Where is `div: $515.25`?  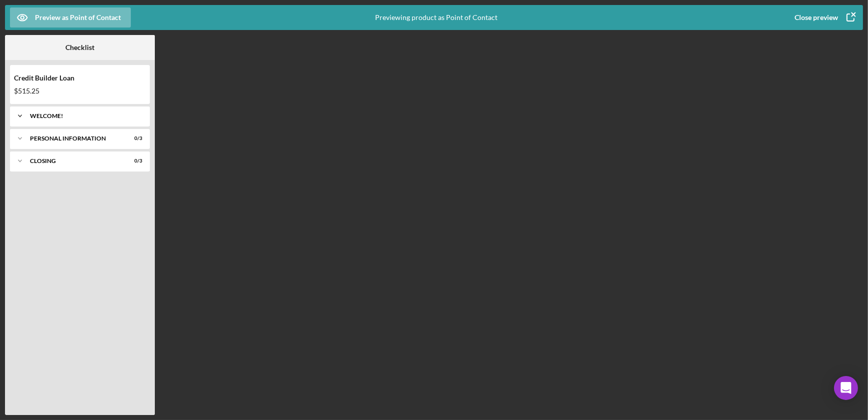
div: $515.25 is located at coordinates (80, 91).